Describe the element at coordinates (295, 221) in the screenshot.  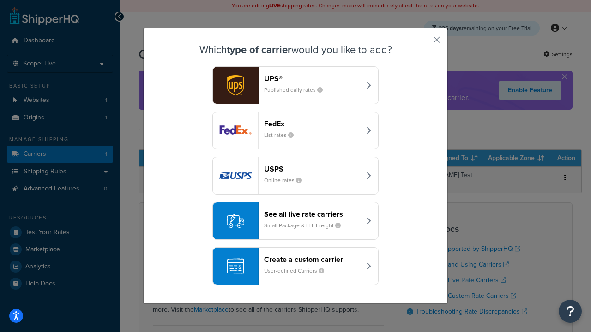
I see `button: See all live rate carriersSmall Package & LTL Freight` at that location.